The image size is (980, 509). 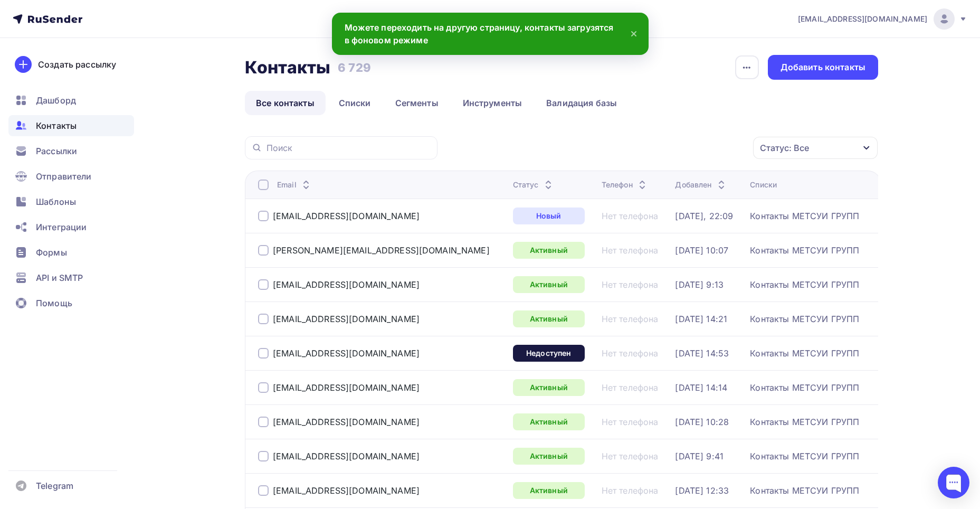 What do you see at coordinates (288, 67) in the screenshot?
I see `h2: Контакты` at bounding box center [288, 67].